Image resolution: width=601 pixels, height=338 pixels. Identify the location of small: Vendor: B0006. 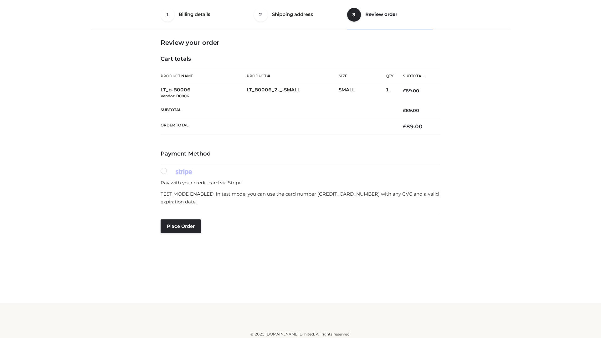
(175, 96).